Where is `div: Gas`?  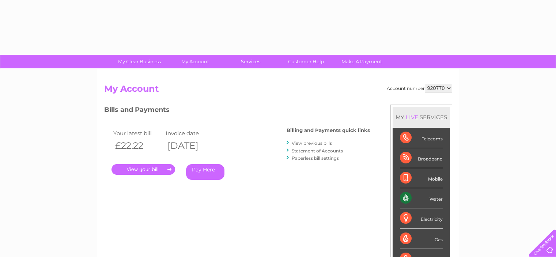
div: Gas is located at coordinates (421, 239).